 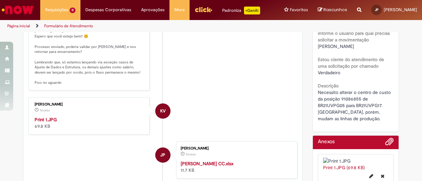 What do you see at coordinates (89, 123) in the screenshot?
I see `div: 69.8 KB` at bounding box center [89, 123].